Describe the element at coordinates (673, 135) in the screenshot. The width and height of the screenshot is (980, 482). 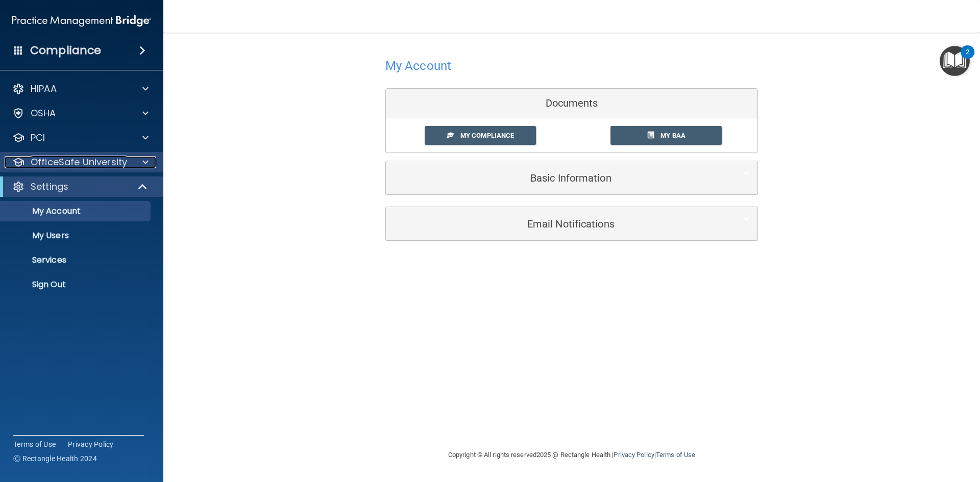
I see `span: My BAA` at that location.